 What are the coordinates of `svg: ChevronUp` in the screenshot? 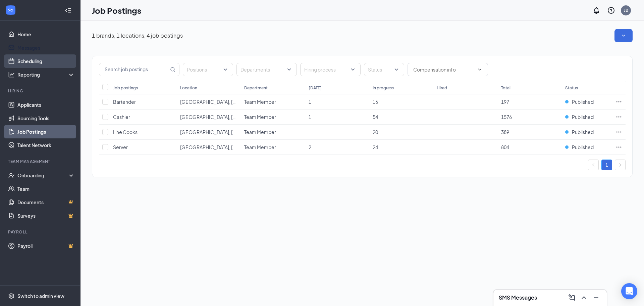 It's located at (584, 298).